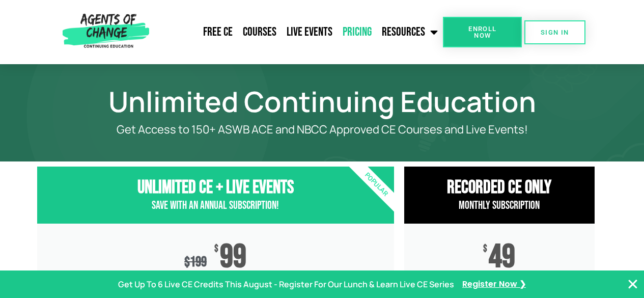 The image size is (644, 298). Describe the element at coordinates (499, 205) in the screenshot. I see `span: Monthly Subscription` at that location.